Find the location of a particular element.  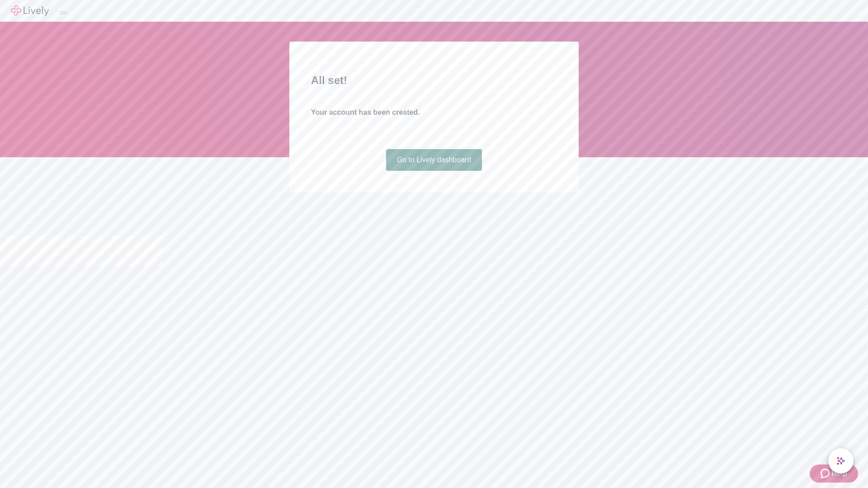

button: Zendesk support iconHelp is located at coordinates (834, 474).